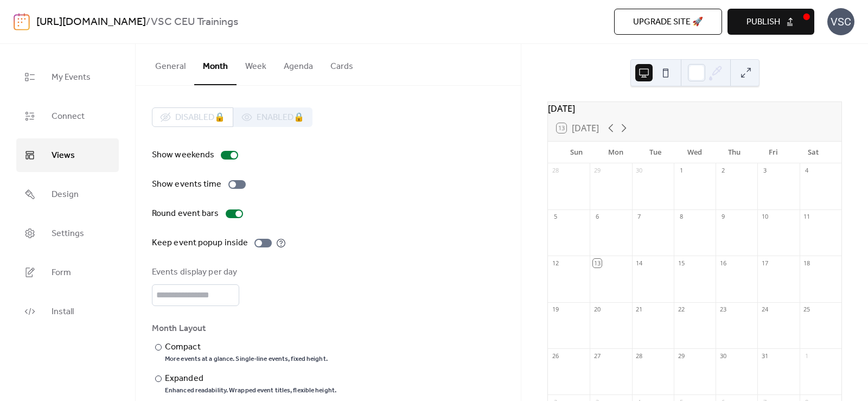 The height and width of the screenshot is (401, 868). Describe the element at coordinates (616, 153) in the screenshot. I see `div: Mon` at that location.